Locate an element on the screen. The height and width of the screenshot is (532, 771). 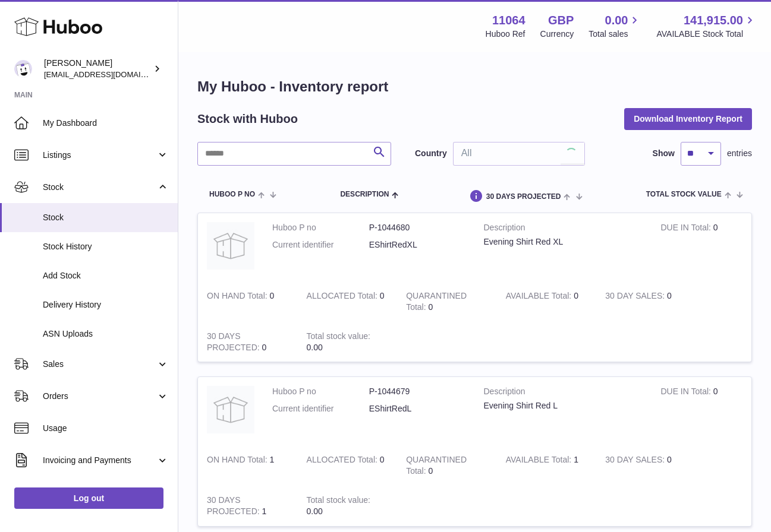
span: Delivery History is located at coordinates (106, 305).